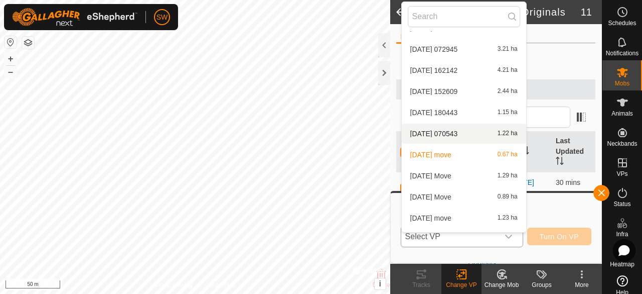 The image size is (642, 294). I want to click on span: Mobs, so click(622, 83).